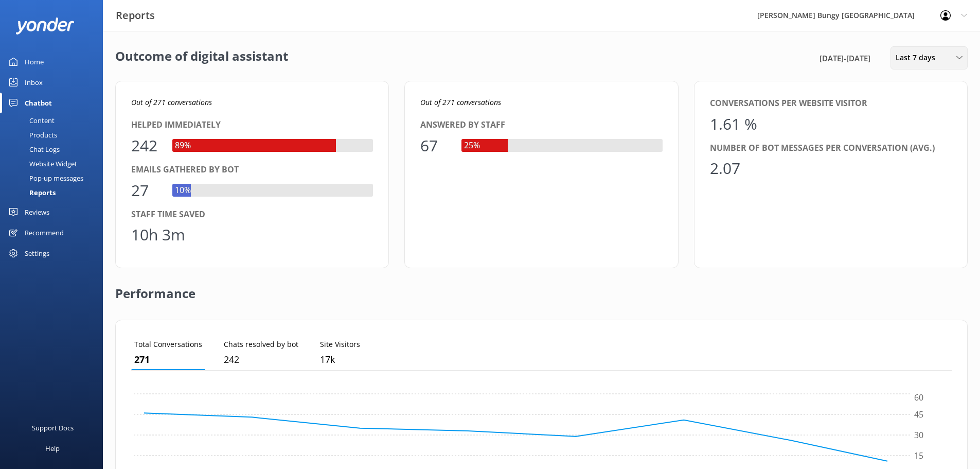 The height and width of the screenshot is (469, 980). Describe the element at coordinates (182, 191) in the screenshot. I see `div: 10%` at that location.